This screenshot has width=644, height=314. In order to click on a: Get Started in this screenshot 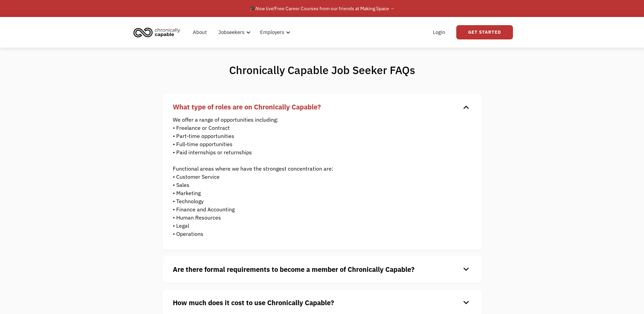, I will do `click(485, 32)`.